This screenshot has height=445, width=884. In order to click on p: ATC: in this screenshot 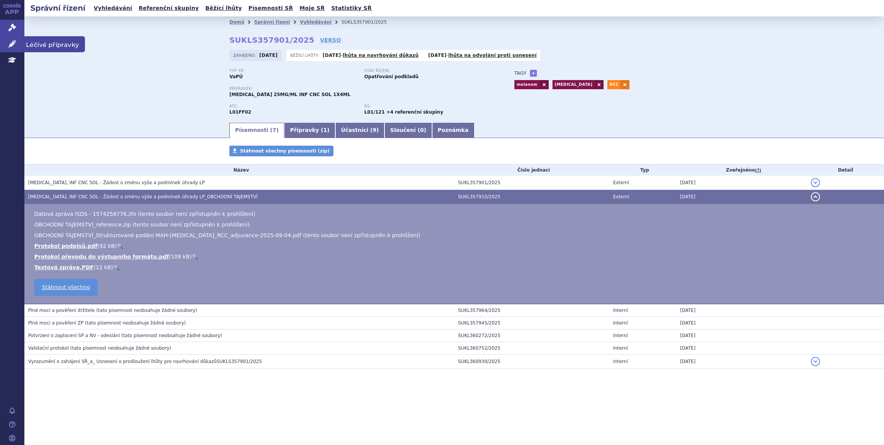, I will do `click(293, 106)`.